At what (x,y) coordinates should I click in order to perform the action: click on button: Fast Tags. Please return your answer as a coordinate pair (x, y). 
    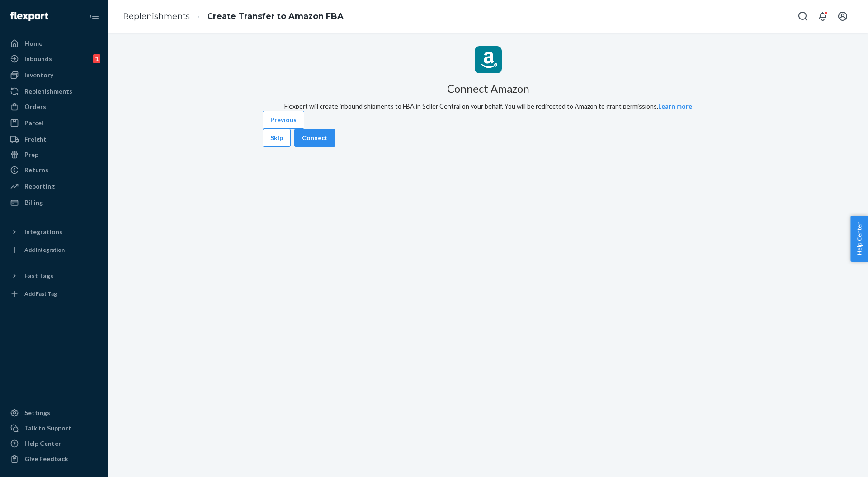
    Looking at the image, I should click on (54, 276).